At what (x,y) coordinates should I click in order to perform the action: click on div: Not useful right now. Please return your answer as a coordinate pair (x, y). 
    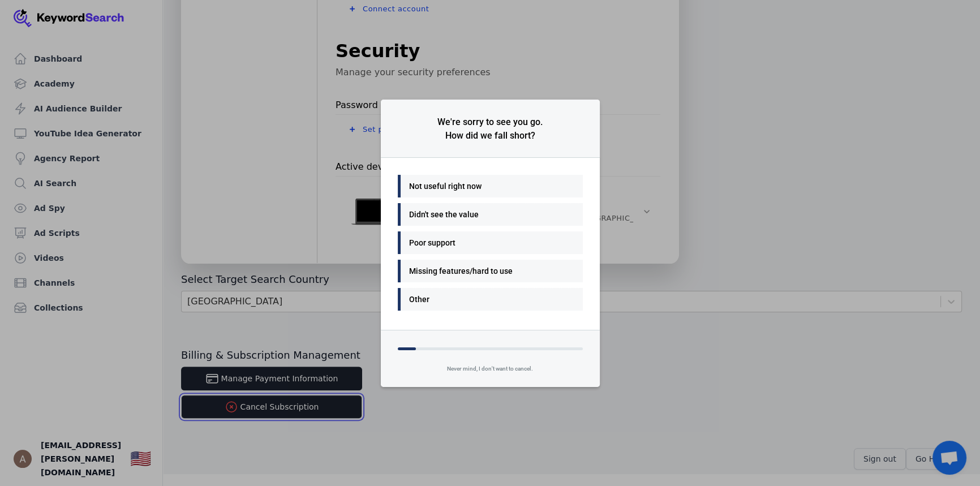
    Looking at the image, I should click on (487, 186).